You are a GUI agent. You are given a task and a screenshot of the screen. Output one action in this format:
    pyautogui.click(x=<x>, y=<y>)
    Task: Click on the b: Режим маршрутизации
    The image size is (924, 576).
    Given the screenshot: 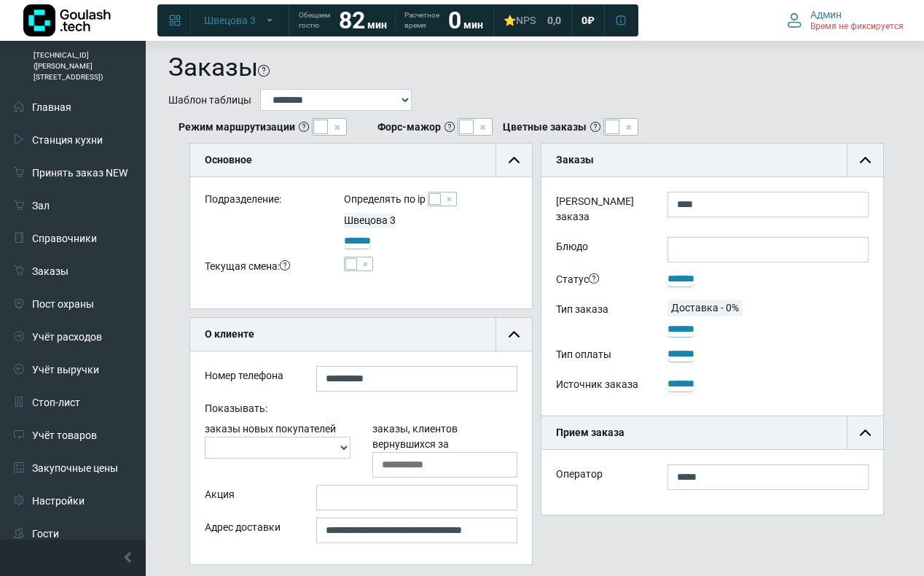 What is the action you would take?
    pyautogui.click(x=237, y=127)
    